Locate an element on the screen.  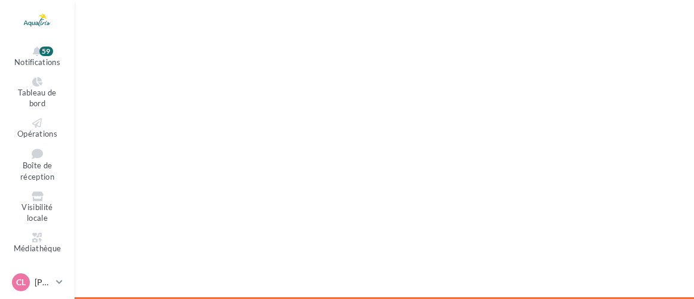
span: CL is located at coordinates (21, 282).